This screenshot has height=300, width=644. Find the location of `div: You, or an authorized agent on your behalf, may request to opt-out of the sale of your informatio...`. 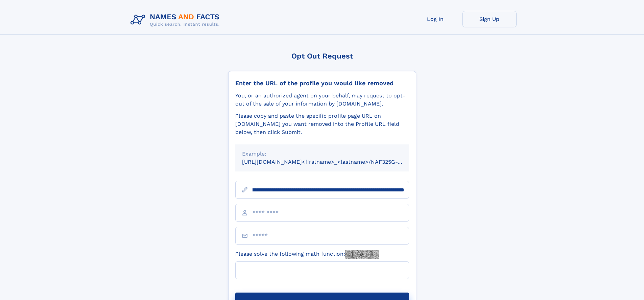

div: You, or an authorized agent on your behalf, may request to opt-out of the sale of your informatio... is located at coordinates (322, 100).